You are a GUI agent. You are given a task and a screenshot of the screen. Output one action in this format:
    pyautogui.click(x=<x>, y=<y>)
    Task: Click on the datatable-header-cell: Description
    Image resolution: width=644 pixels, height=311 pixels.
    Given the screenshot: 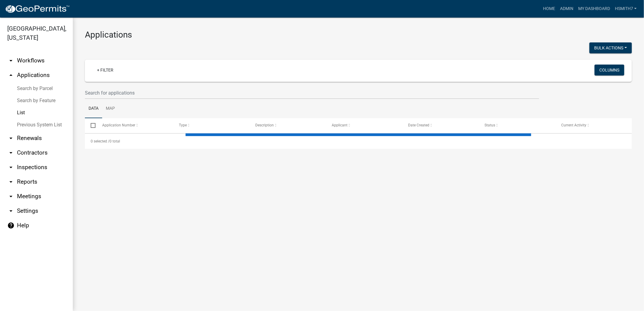 What is the action you would take?
    pyautogui.click(x=288, y=126)
    